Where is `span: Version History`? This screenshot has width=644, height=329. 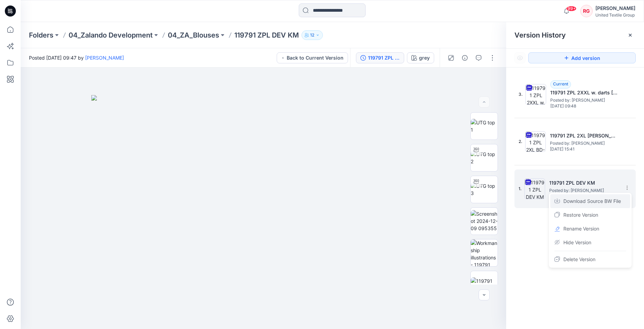 span: Version History is located at coordinates (540, 35).